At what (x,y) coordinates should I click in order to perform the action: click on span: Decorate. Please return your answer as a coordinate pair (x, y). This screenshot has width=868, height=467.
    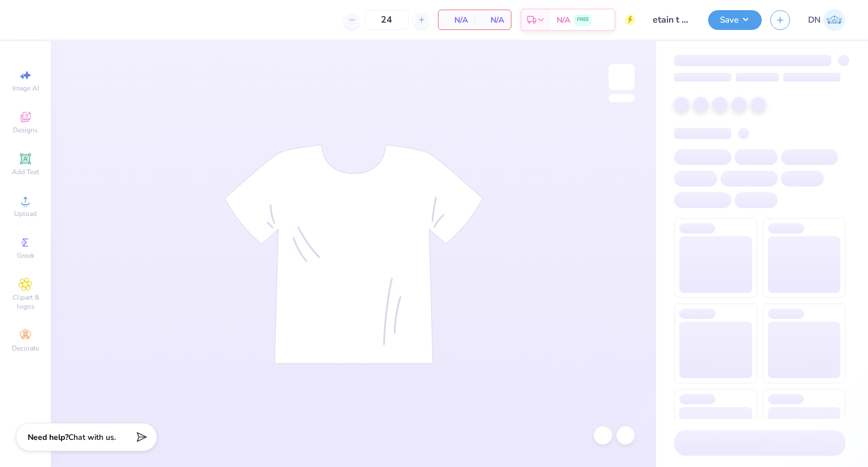
    Looking at the image, I should click on (25, 348).